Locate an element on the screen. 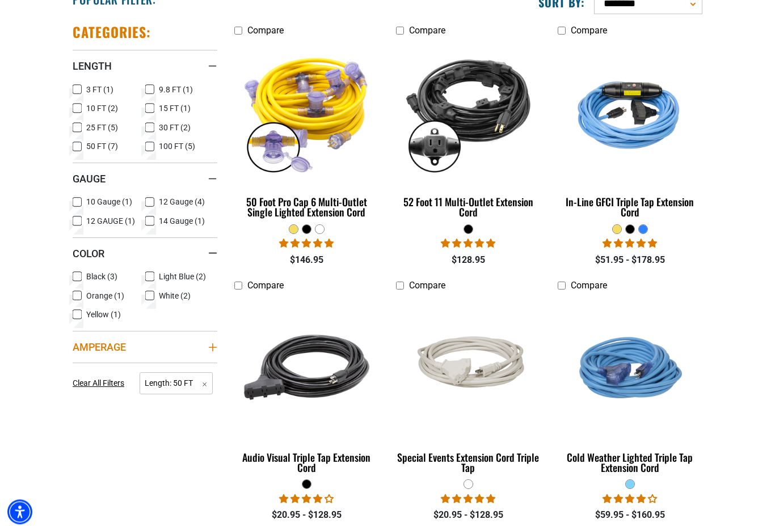  span: 14 Gauge (1) is located at coordinates (181, 222).